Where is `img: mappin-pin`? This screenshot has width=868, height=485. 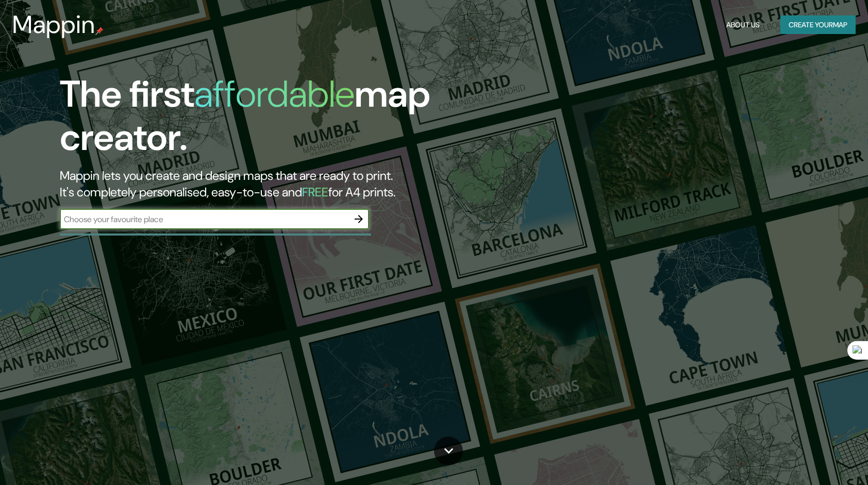
img: mappin-pin is located at coordinates (99, 31).